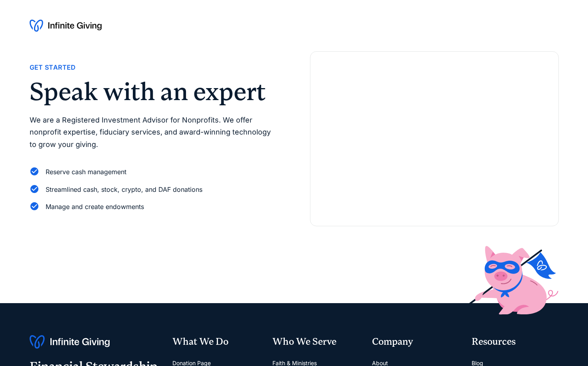 Image resolution: width=588 pixels, height=366 pixels. Describe the element at coordinates (154, 133) in the screenshot. I see `p: We are a Registered Investment Advisor for Nonprofits. We offer nonprofit expertise, fiduciary se...` at that location.